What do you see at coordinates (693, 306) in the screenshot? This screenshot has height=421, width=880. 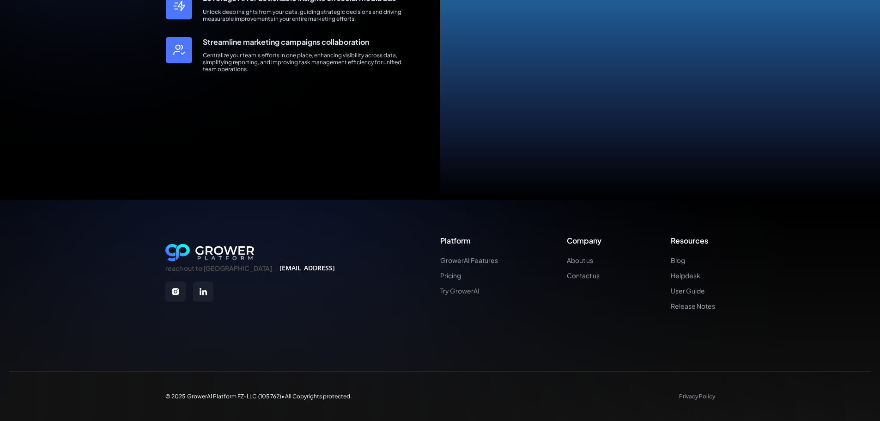 I see `a: Release Notes` at bounding box center [693, 306].